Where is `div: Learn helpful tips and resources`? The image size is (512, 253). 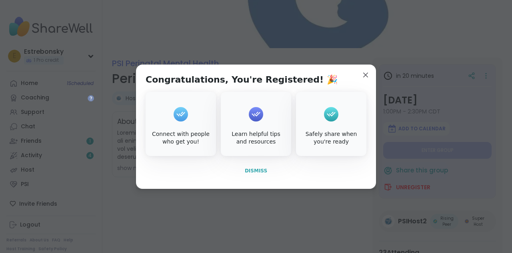
div: Learn helpful tips and resources is located at coordinates (256, 138).